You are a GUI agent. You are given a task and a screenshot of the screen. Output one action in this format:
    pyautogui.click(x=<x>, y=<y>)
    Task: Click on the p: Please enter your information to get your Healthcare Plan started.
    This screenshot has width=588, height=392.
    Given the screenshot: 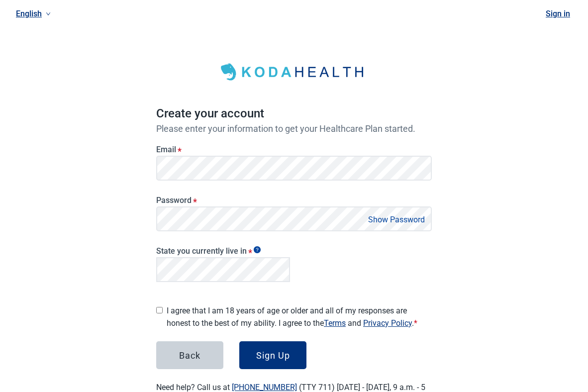 What is the action you would take?
    pyautogui.click(x=294, y=128)
    